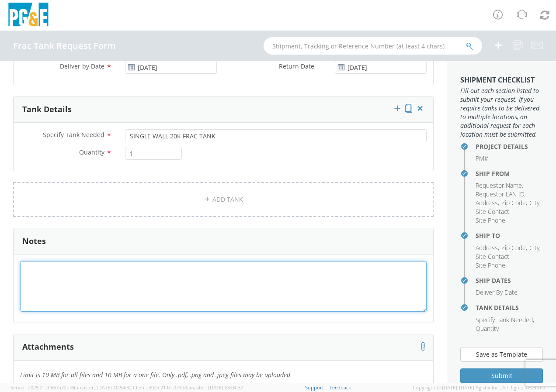  I want to click on h4: Ship Dates, so click(509, 281).